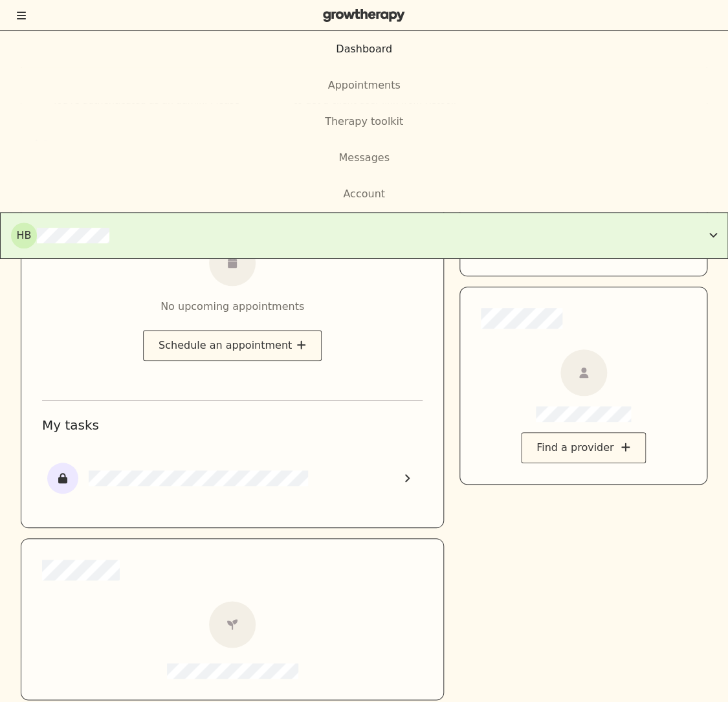 The height and width of the screenshot is (702, 728). I want to click on div: HB, so click(24, 236).